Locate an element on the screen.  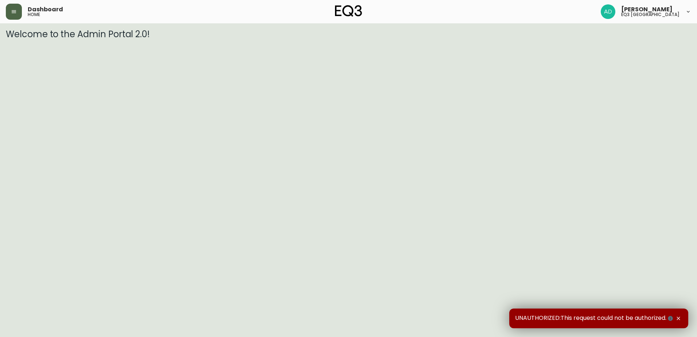
h5: home is located at coordinates (34, 15).